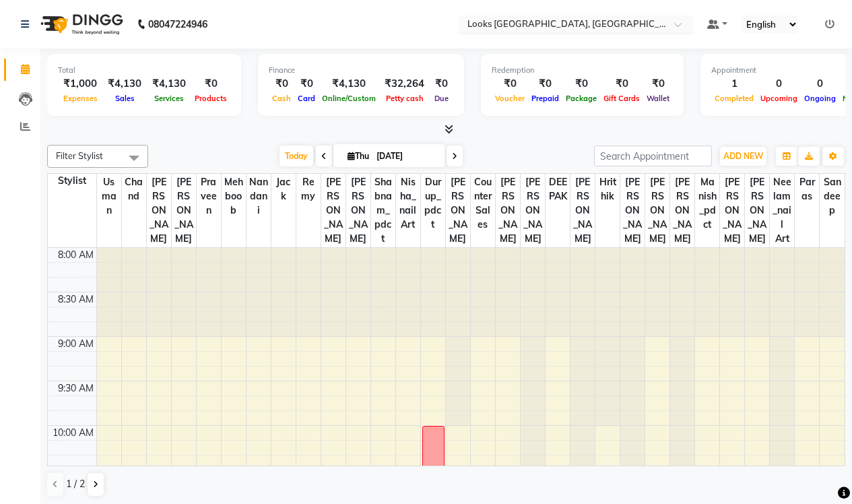 The height and width of the screenshot is (504, 852). I want to click on div: ₹1,000, so click(80, 83).